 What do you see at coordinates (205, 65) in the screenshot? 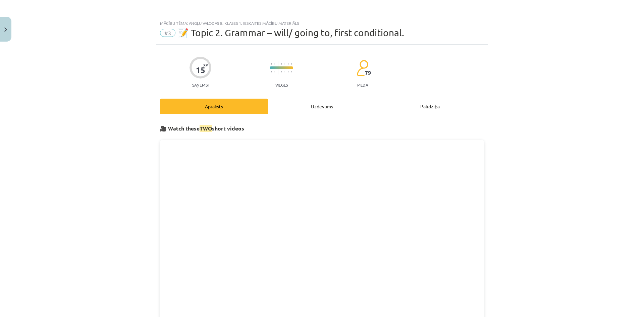
I see `span: XP` at bounding box center [205, 65].